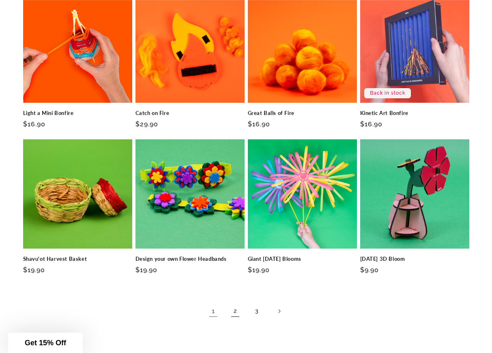 This screenshot has width=492, height=353. Describe the element at coordinates (257, 311) in the screenshot. I see `a: Page 3` at that location.